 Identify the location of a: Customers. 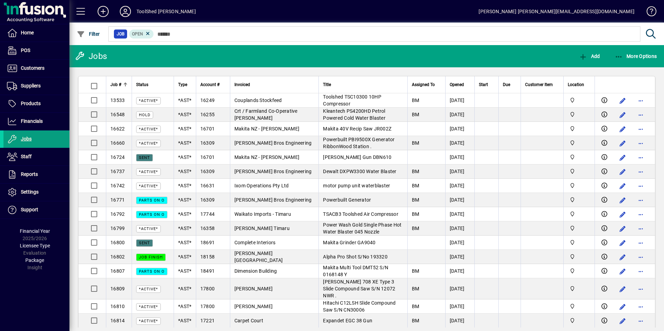
(36, 68).